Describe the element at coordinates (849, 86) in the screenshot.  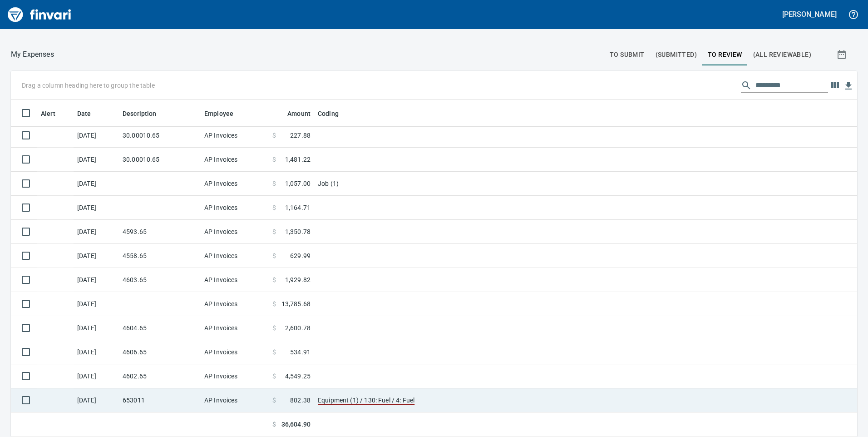
I see `button: Download Table` at that location.